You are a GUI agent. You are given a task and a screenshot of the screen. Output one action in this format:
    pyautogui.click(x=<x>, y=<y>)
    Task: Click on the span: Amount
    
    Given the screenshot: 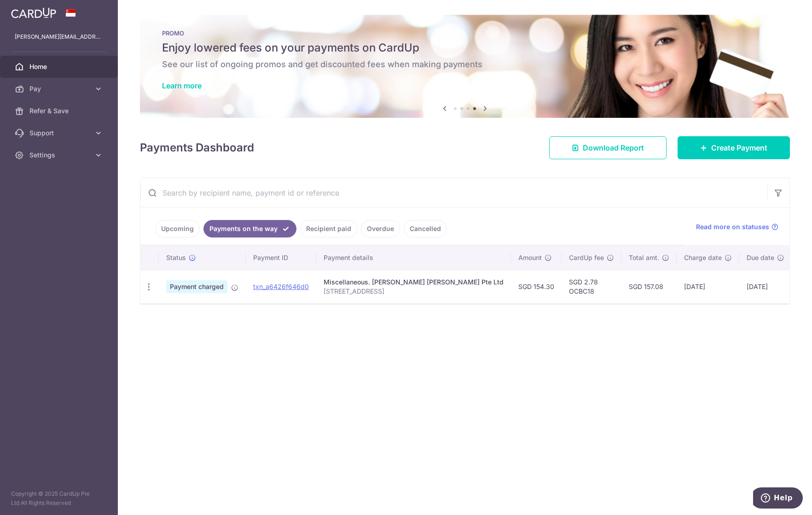 What is the action you would take?
    pyautogui.click(x=530, y=258)
    